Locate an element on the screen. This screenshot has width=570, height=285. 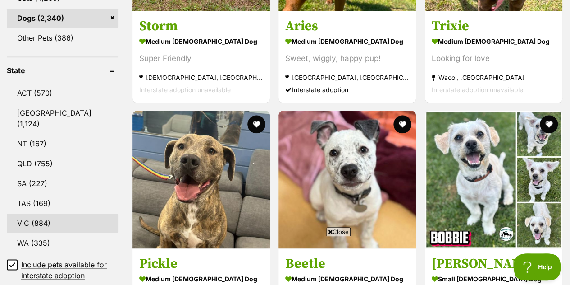
a: TAS (169) is located at coordinates (62, 203).